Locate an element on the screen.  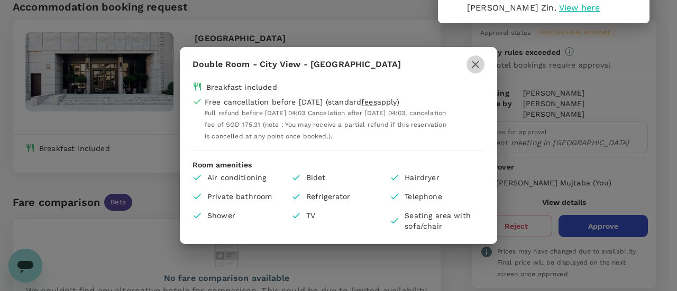
span: fees is located at coordinates (369, 102).